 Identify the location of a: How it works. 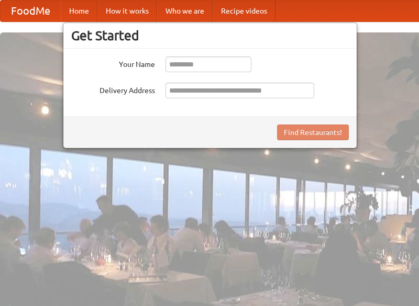
(127, 11).